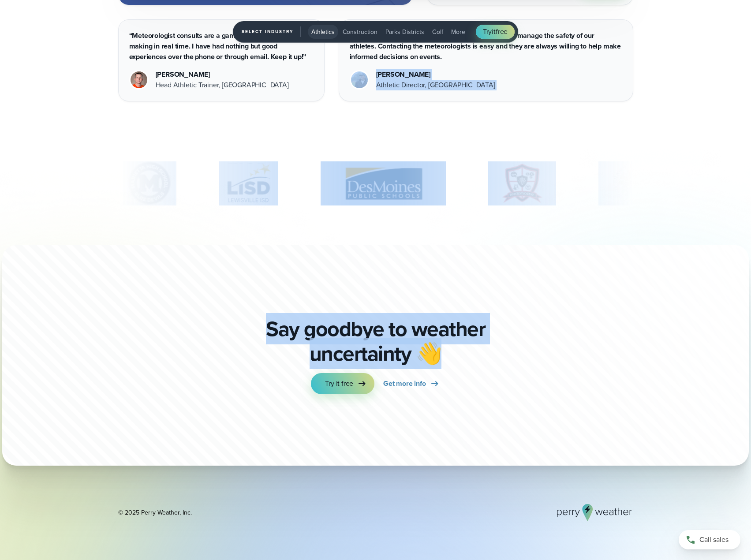 Image resolution: width=751 pixels, height=560 pixels. I want to click on span: Athletics, so click(323, 32).